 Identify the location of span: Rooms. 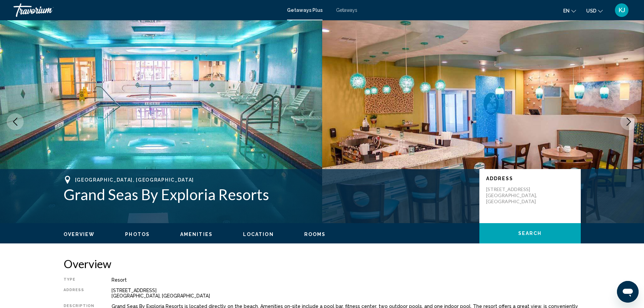
(315, 234).